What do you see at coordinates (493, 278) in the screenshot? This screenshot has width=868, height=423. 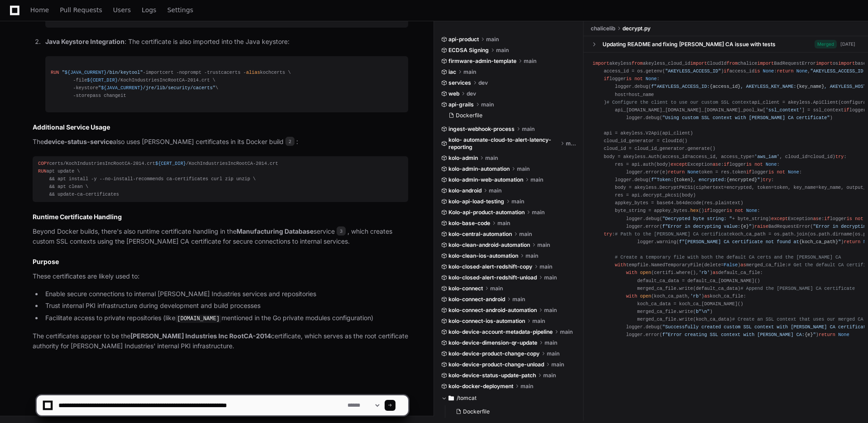 I see `span: kolo-closed-alert-redshift-unload` at bounding box center [493, 278].